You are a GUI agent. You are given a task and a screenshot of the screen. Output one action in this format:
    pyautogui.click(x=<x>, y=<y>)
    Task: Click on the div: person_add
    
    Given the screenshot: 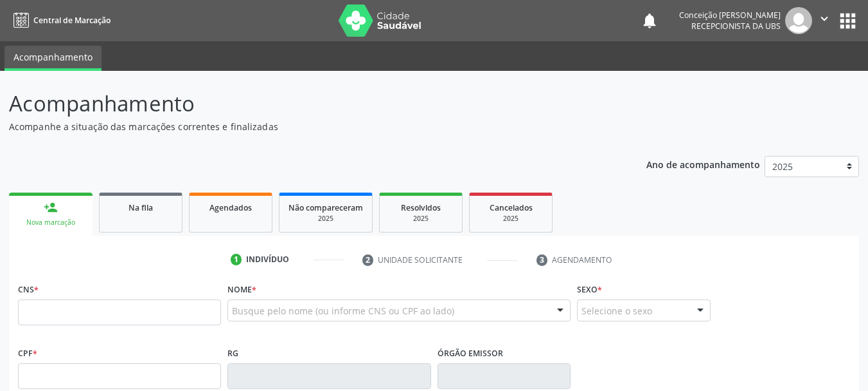 What is the action you would take?
    pyautogui.click(x=51, y=207)
    